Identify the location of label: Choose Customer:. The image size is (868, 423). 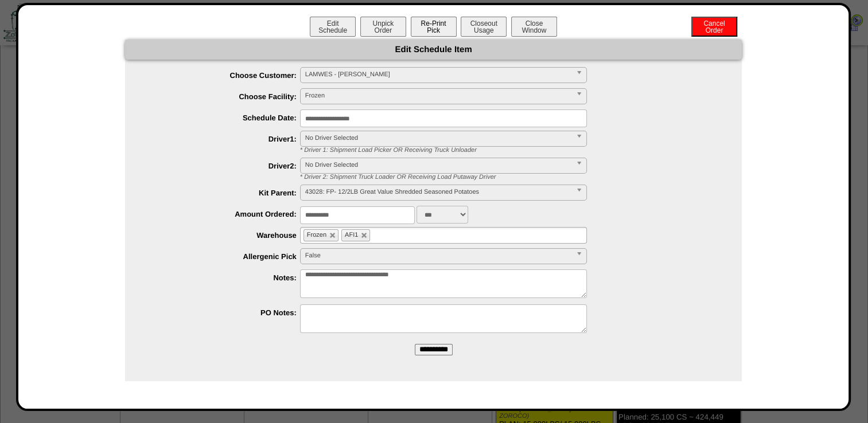
(224, 75).